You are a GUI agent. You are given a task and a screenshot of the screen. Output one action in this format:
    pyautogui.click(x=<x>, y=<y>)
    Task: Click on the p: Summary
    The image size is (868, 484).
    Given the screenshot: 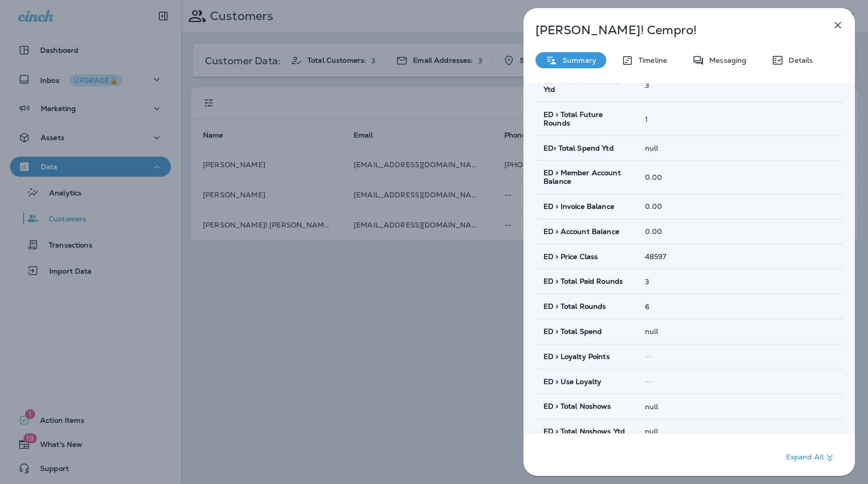 What is the action you would take?
    pyautogui.click(x=576, y=60)
    